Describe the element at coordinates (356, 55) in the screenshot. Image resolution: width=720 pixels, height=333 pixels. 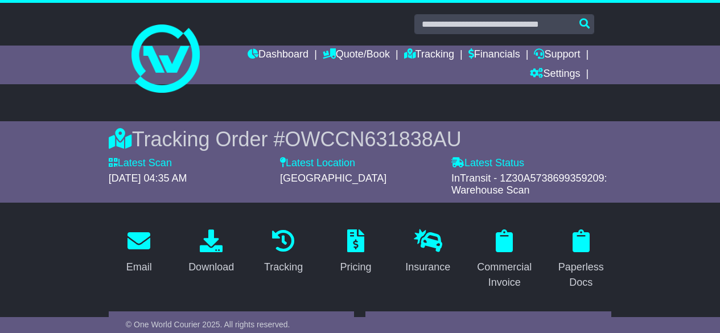
I see `a: Quote/Book` at that location.